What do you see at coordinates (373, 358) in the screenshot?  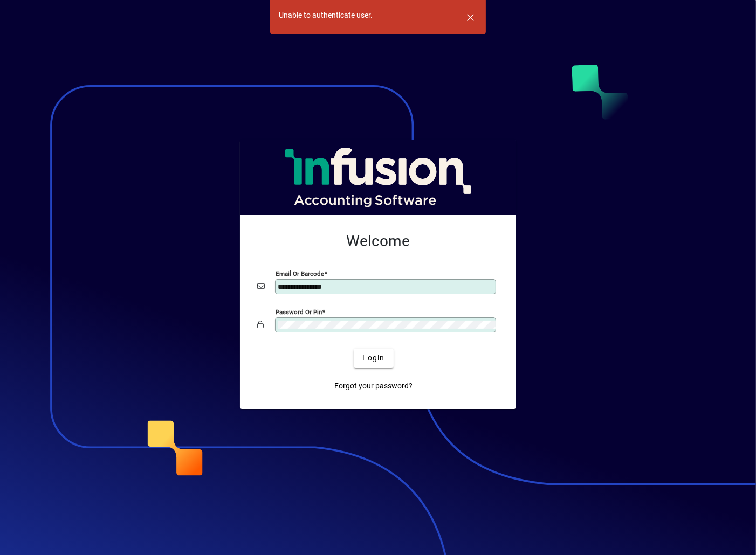 I see `button: Login` at bounding box center [373, 358].